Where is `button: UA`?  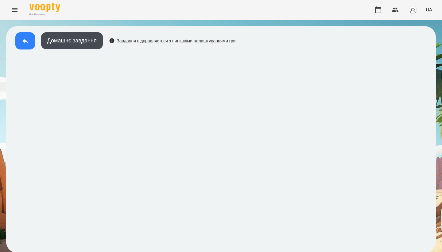
button: UA is located at coordinates (429, 10).